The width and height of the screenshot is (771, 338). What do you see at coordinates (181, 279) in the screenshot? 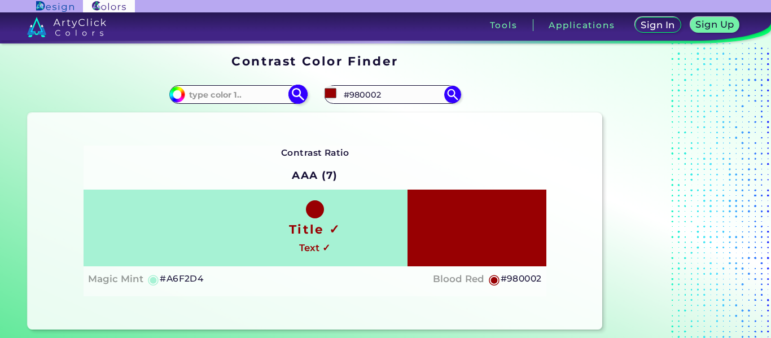
I see `h5: #A6F2D4` at bounding box center [181, 279].